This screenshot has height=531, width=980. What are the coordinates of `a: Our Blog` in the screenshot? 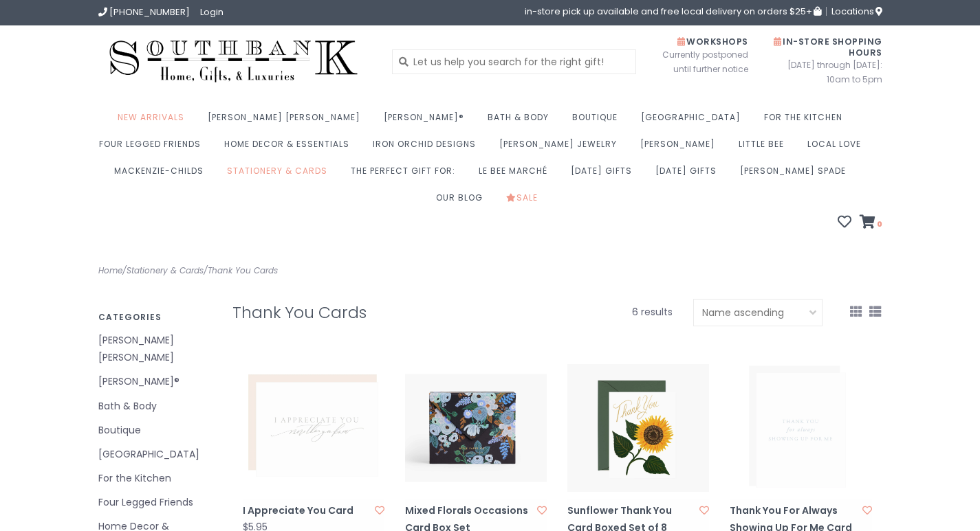 It's located at (462, 201).